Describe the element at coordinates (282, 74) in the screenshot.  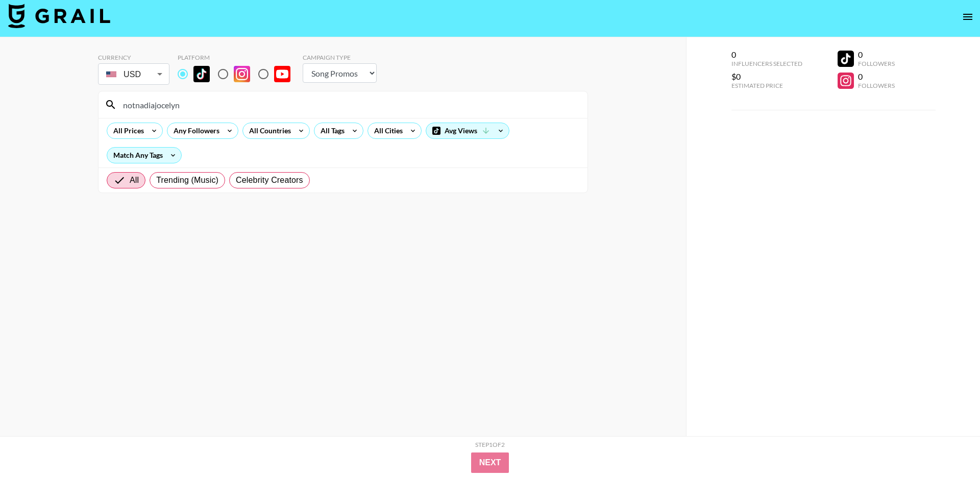
I see `img: YouTube` at that location.